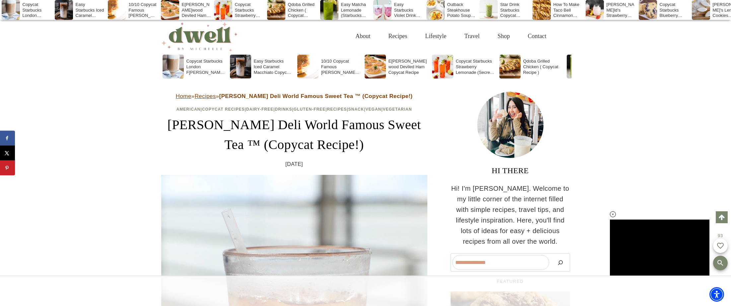 The image size is (731, 306). I want to click on a: Drinks, so click(283, 109).